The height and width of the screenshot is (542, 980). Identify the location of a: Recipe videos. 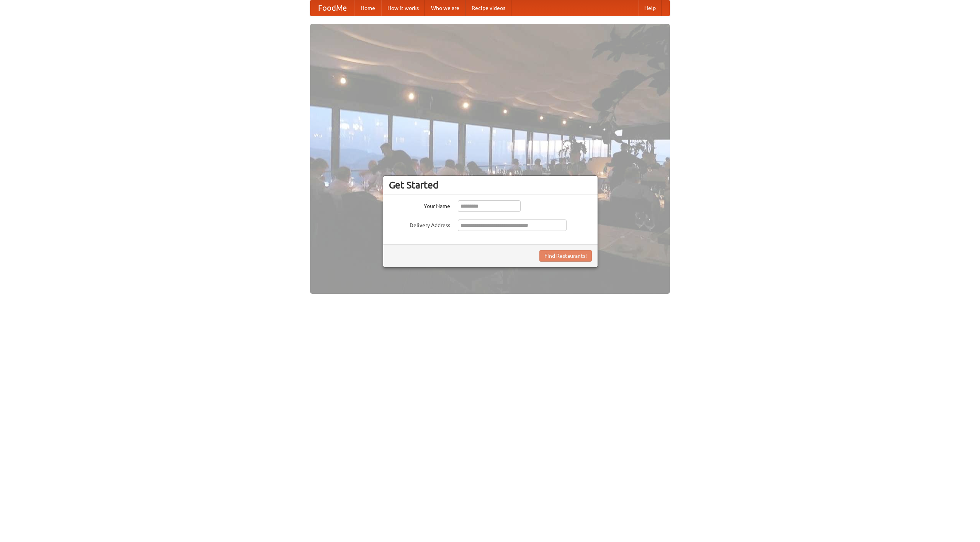
(488, 8).